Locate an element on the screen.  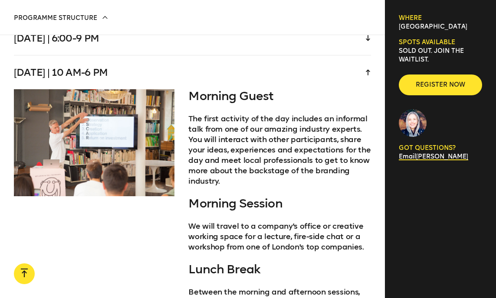
p: We will travel to a company's office or creative working space for a lecture, fire-side chat or a... is located at coordinates (279, 237).